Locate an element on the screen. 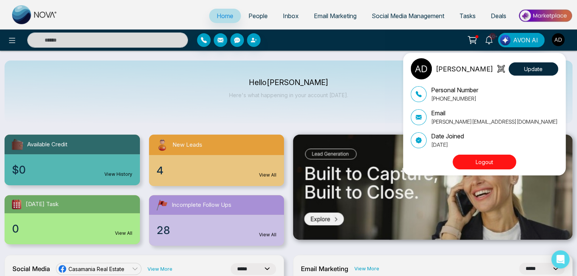  p: Date Joined is located at coordinates (447, 136).